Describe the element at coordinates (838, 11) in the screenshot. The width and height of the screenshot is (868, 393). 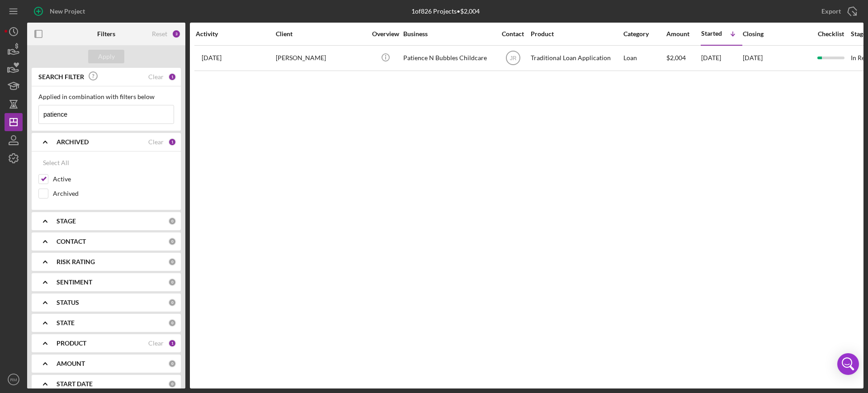
I see `button: Export` at that location.